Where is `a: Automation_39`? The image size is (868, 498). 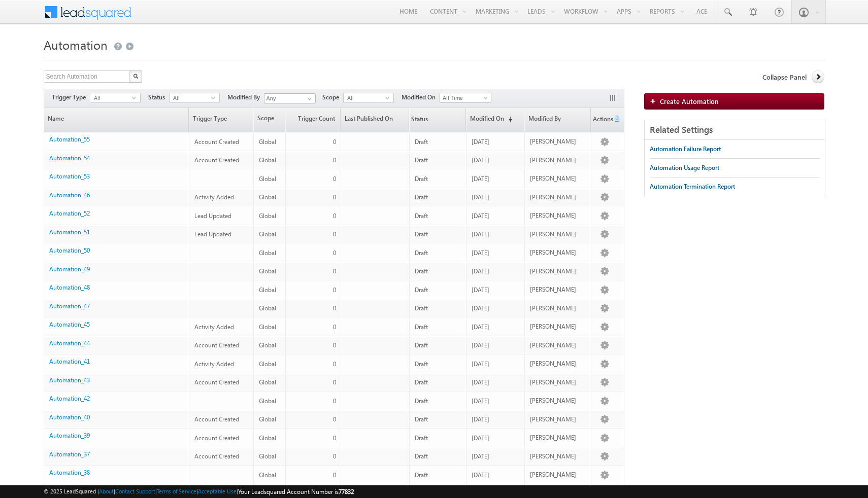 a: Automation_39 is located at coordinates (69, 435).